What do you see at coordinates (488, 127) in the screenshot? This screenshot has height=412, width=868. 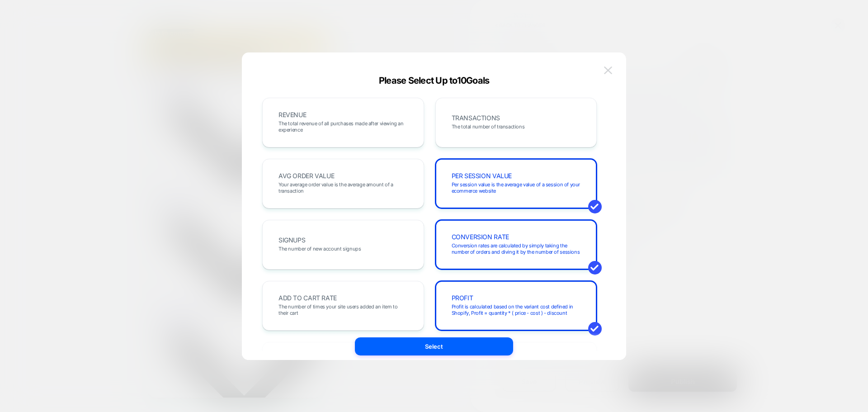 I see `span: The total number of transactions` at bounding box center [488, 127].